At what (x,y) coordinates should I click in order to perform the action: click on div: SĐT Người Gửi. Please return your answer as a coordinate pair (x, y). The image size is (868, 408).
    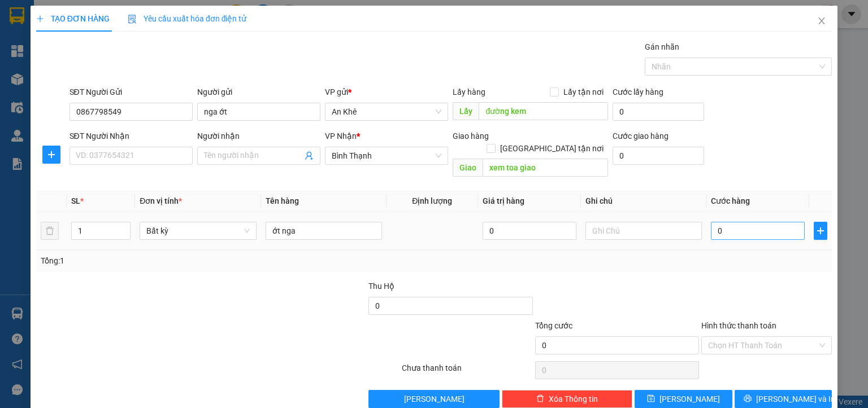
    Looking at the image, I should click on (131, 92).